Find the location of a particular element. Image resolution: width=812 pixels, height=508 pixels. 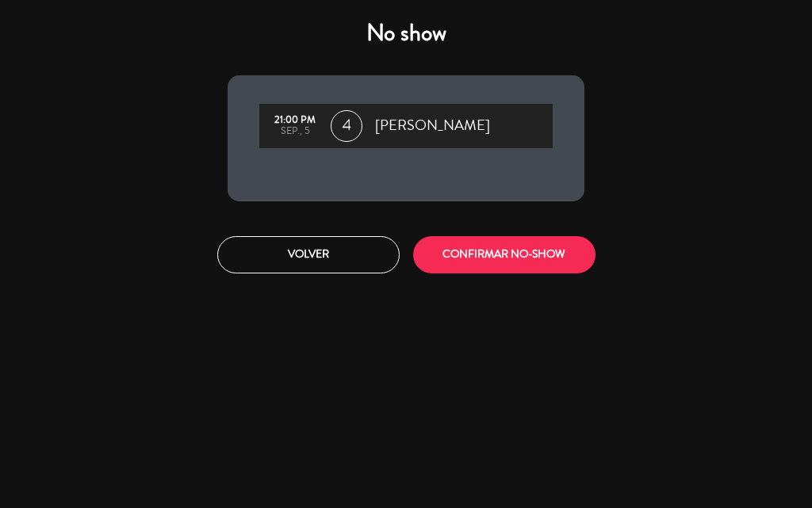

div: sep., 5 is located at coordinates (295, 132).